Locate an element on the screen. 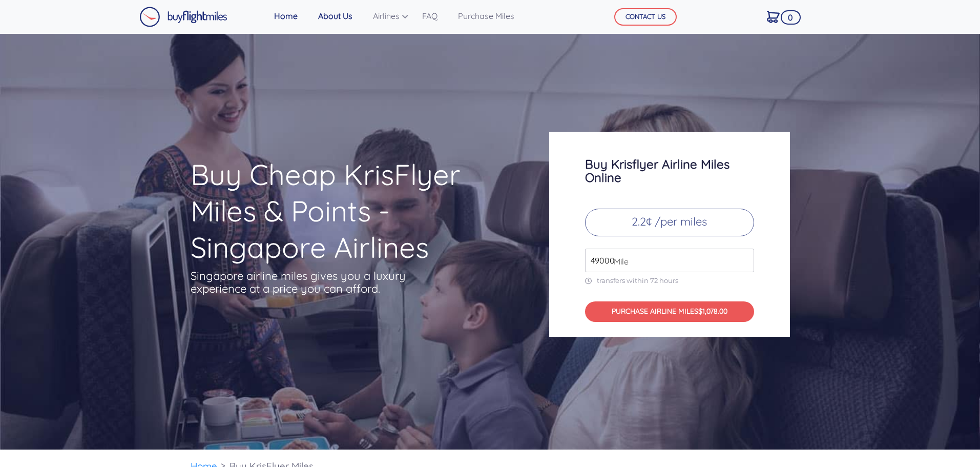 This screenshot has height=467, width=980. a: 0 is located at coordinates (773, 16).